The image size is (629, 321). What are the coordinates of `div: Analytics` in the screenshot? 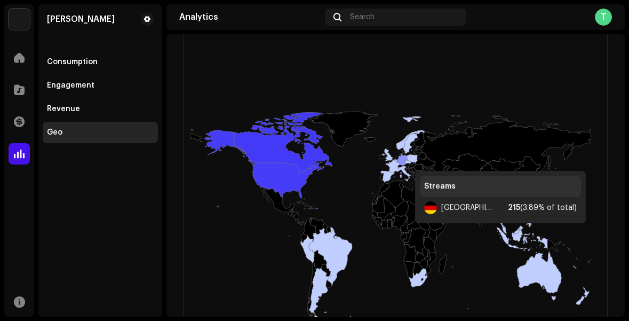 It's located at (250, 17).